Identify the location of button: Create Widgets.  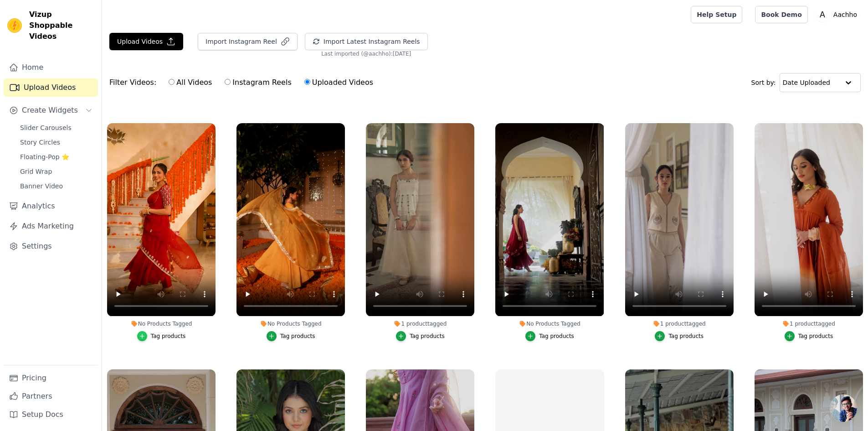
(50, 111).